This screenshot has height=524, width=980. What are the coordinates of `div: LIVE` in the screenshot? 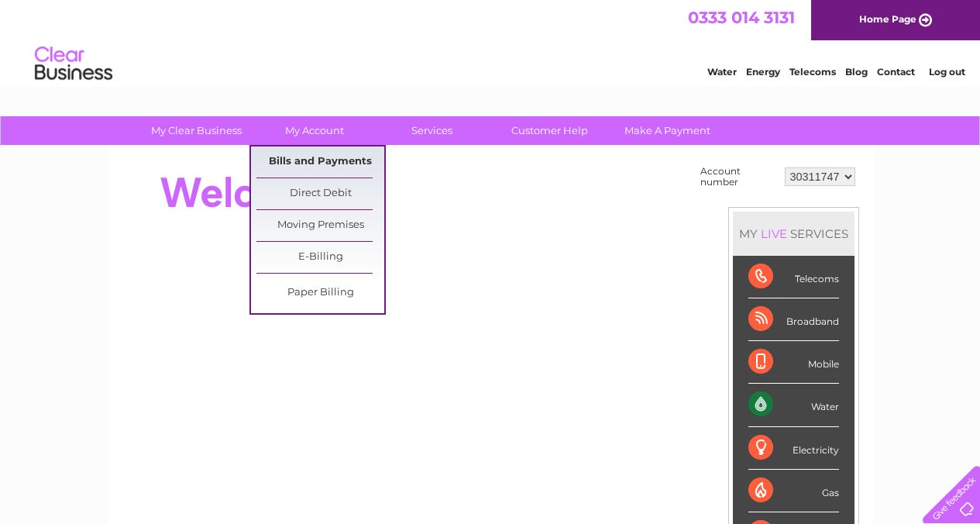 It's located at (774, 234).